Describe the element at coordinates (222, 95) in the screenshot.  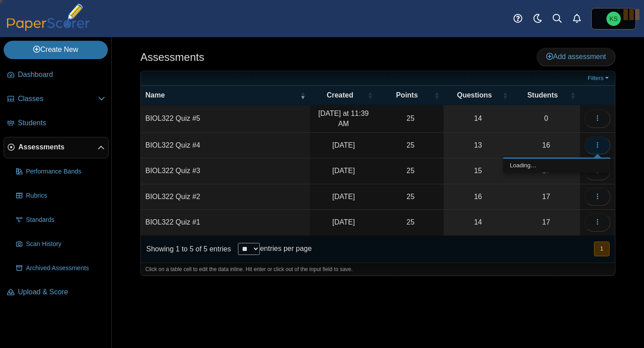
I see `span: Name` at that location.